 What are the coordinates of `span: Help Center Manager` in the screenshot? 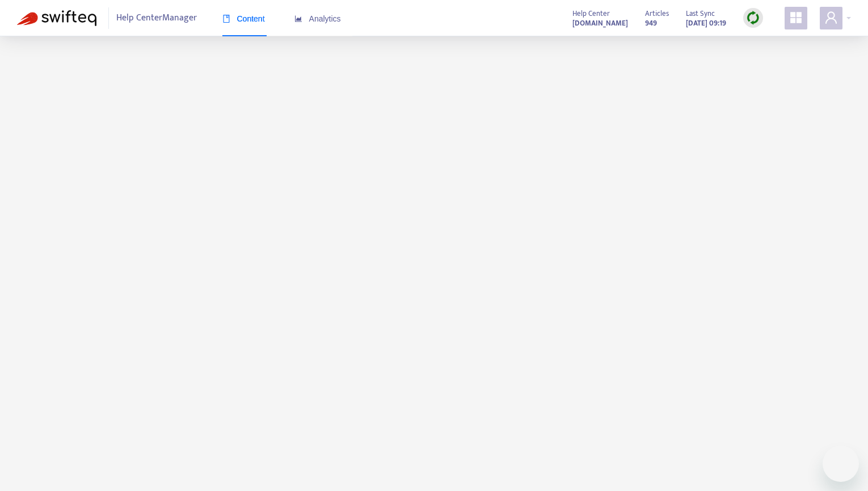 It's located at (157, 18).